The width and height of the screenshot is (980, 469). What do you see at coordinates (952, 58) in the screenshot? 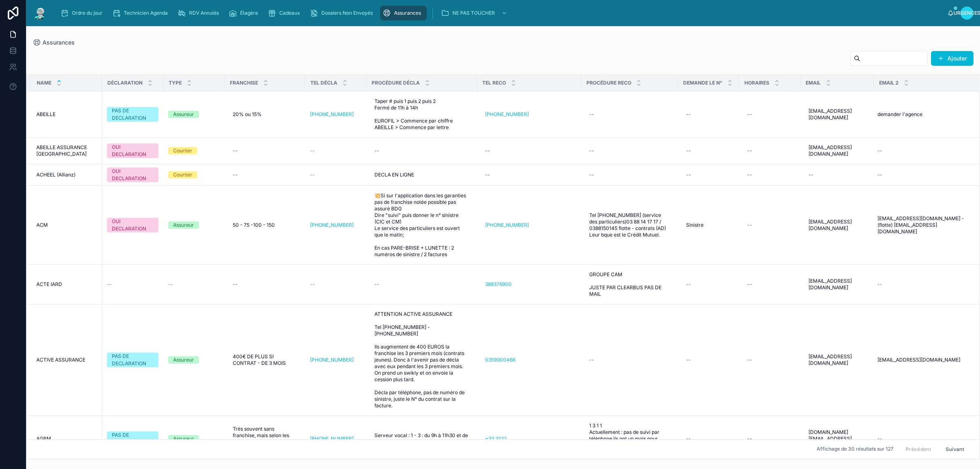
I see `button: Ajouter` at bounding box center [952, 58].